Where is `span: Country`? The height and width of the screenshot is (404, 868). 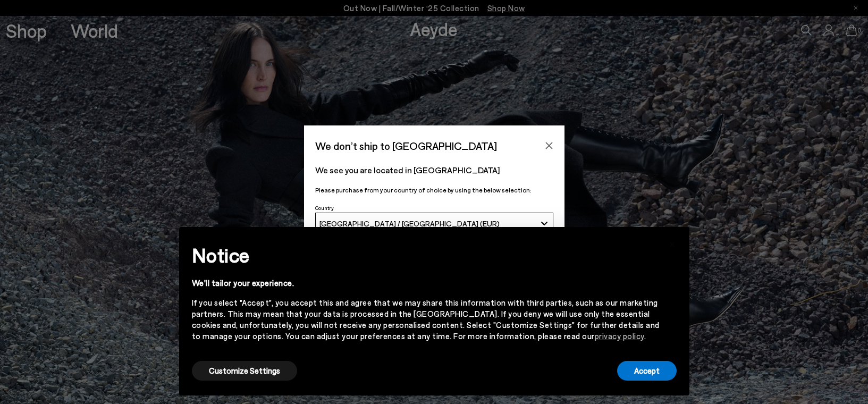 span: Country is located at coordinates (325, 208).